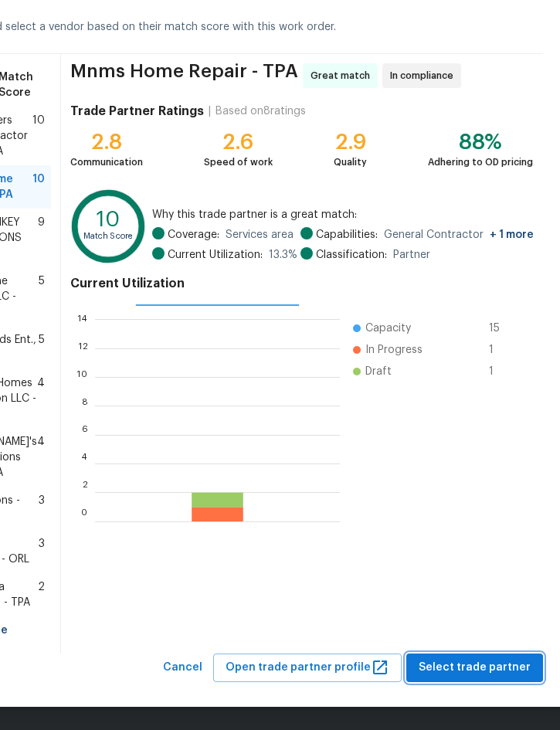  What do you see at coordinates (501, 328) in the screenshot?
I see `span: 15` at bounding box center [501, 328].